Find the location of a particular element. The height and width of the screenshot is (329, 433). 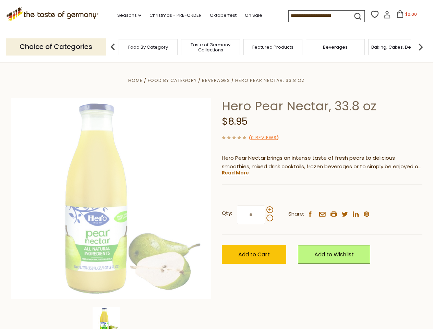

a: Taste of Germany Collections is located at coordinates (210, 47).